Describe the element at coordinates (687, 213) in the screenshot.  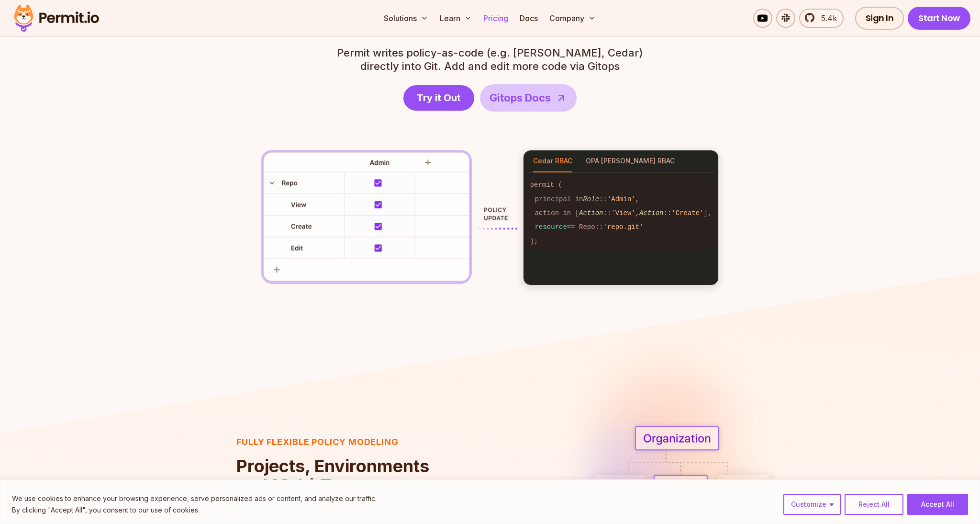
I see `span: 'Create'` at that location.